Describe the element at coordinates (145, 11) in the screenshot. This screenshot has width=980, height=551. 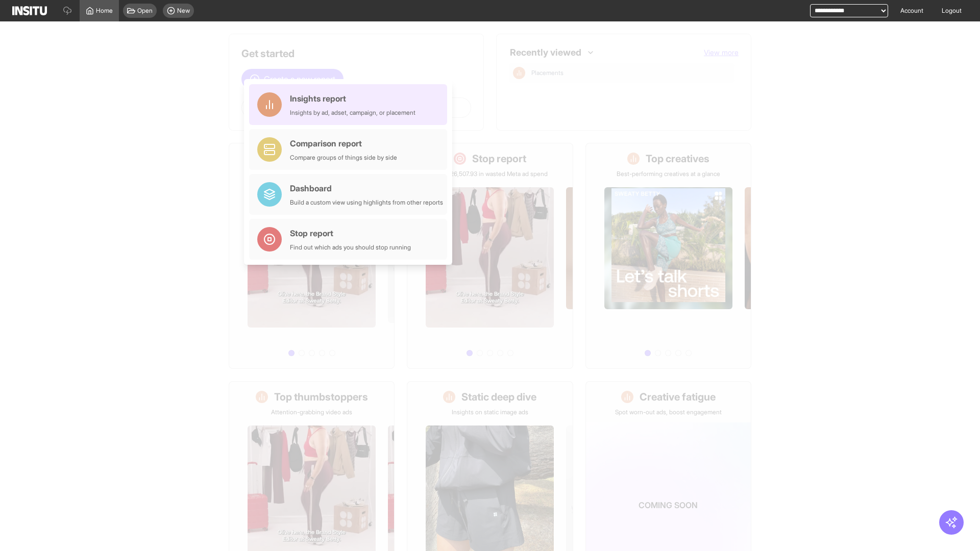
I see `span: Open` at that location.